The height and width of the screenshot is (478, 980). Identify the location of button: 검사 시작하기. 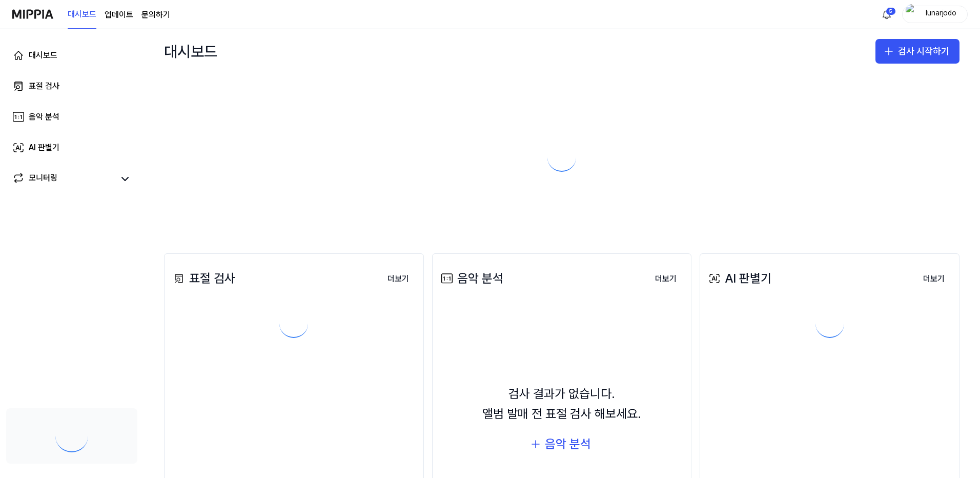
(918, 51).